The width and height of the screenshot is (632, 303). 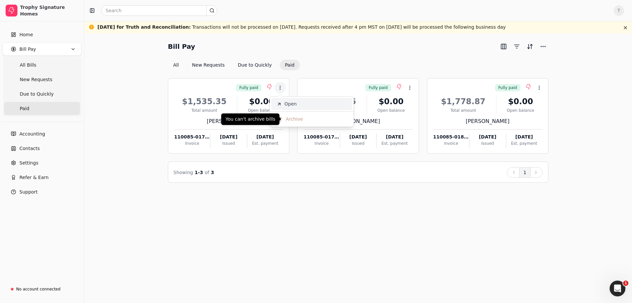 I want to click on button: All, so click(x=176, y=65).